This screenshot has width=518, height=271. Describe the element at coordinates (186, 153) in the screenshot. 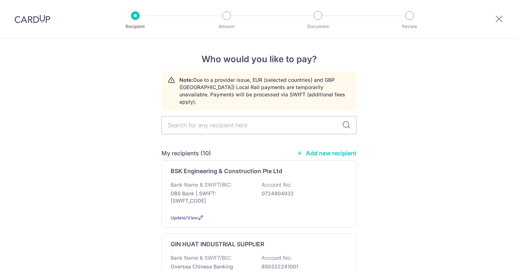

I see `h5: My recipients (10)` at that location.